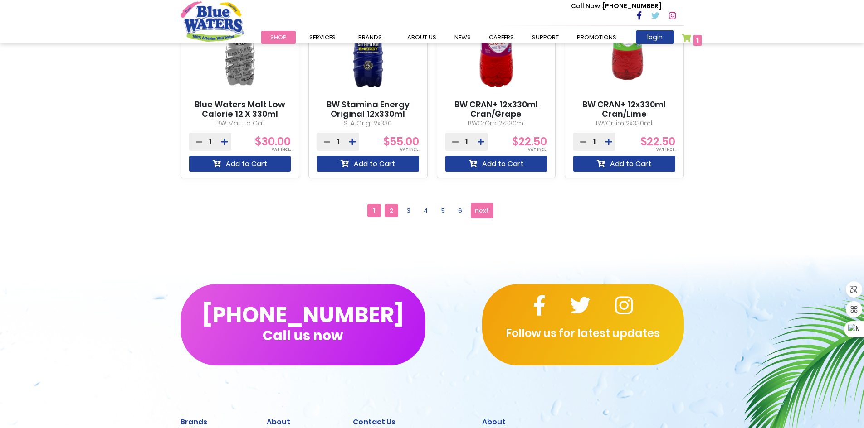  Describe the element at coordinates (443, 211) in the screenshot. I see `span: 5` at that location.